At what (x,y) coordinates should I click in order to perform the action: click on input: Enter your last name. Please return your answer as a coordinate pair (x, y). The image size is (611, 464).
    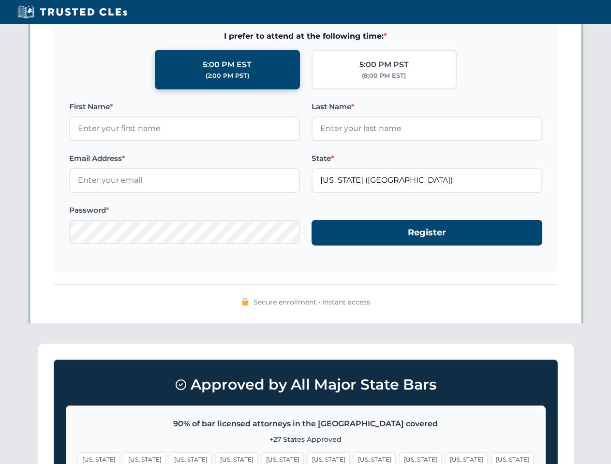
    Looking at the image, I should click on (427, 129).